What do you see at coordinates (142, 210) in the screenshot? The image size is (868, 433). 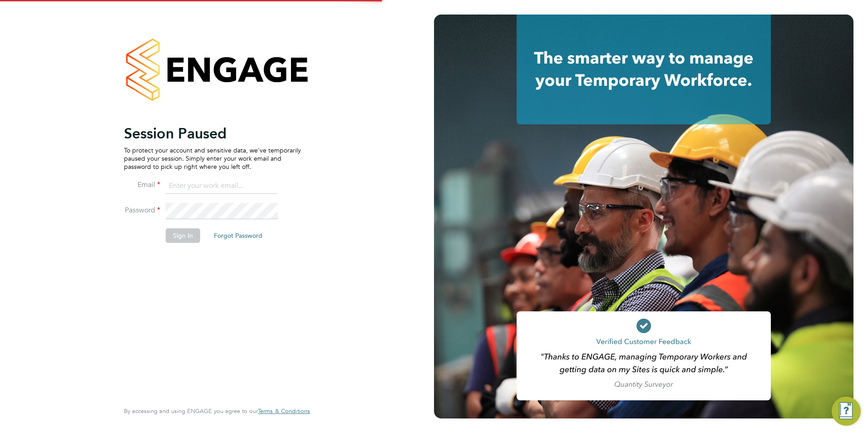 I see `label: Password` at bounding box center [142, 210].